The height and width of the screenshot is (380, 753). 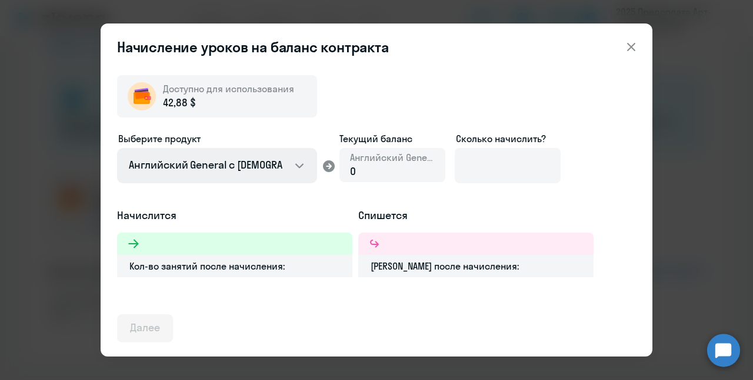 What do you see at coordinates (392, 158) in the screenshot?
I see `span: Английский General` at bounding box center [392, 158].